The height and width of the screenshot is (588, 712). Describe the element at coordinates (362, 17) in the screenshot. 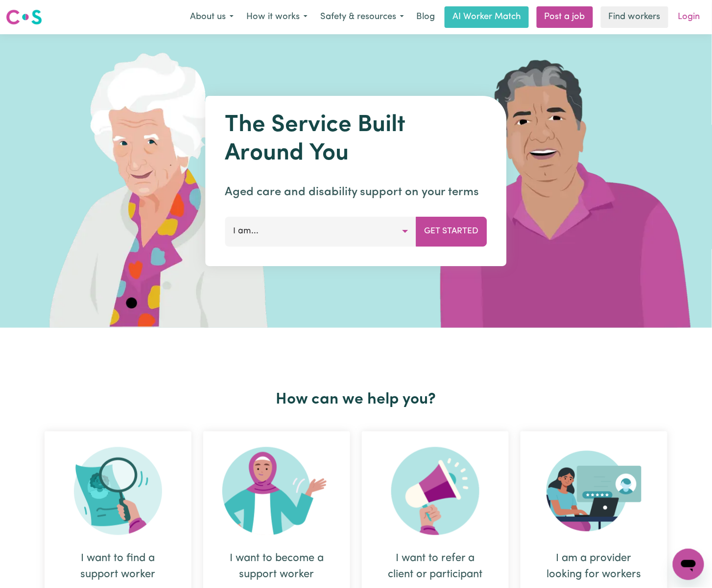

I see `button: Safety & resources` at that location.